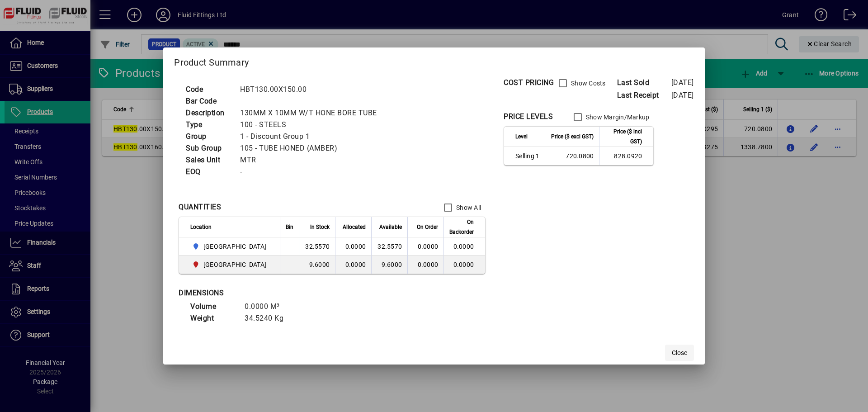 This screenshot has height=412, width=868. Describe the element at coordinates (209, 148) in the screenshot. I see `td: Sub Group` at that location.